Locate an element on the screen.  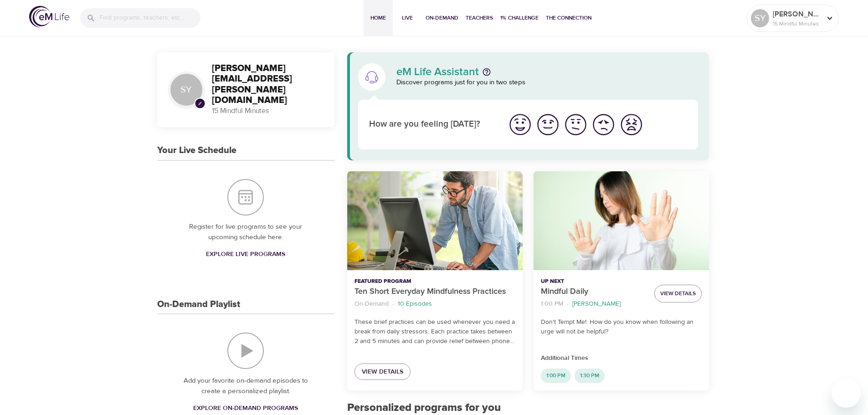
a: Explore Live Programs is located at coordinates (246, 254).